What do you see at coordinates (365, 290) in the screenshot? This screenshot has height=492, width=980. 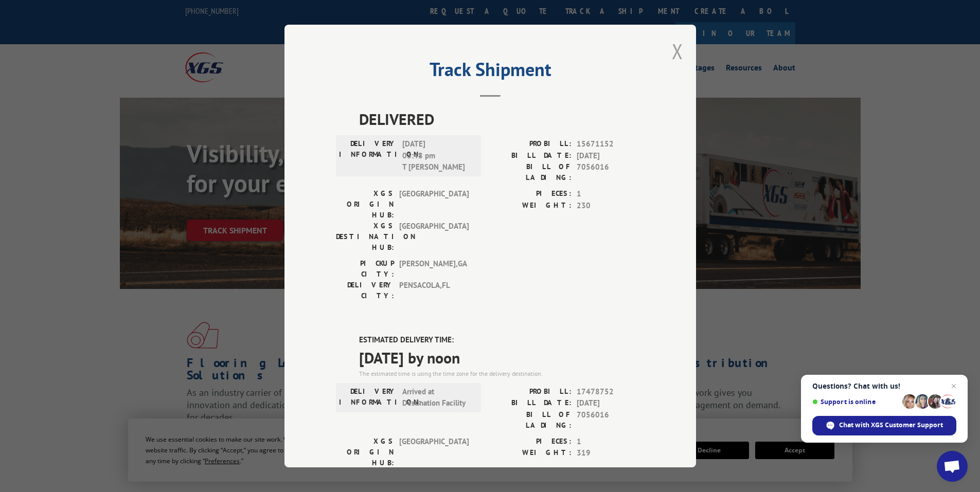 I see `label: DELIVERY CITY:` at bounding box center [365, 290].